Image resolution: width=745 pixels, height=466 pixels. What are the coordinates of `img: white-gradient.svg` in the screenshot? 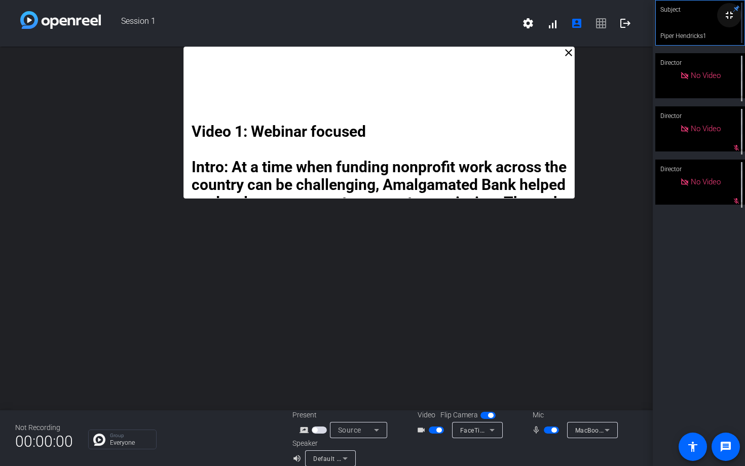 It's located at (60, 20).